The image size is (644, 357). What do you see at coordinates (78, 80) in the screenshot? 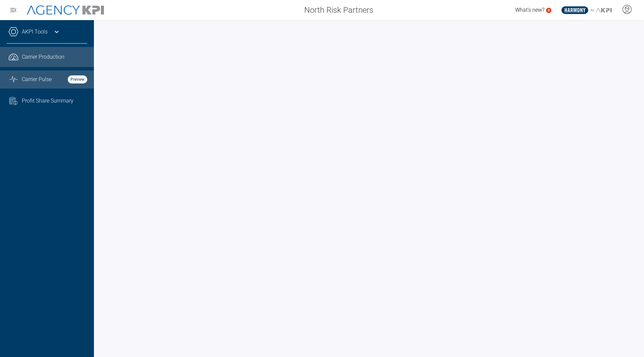
I see `strong: Preview` at bounding box center [78, 80].